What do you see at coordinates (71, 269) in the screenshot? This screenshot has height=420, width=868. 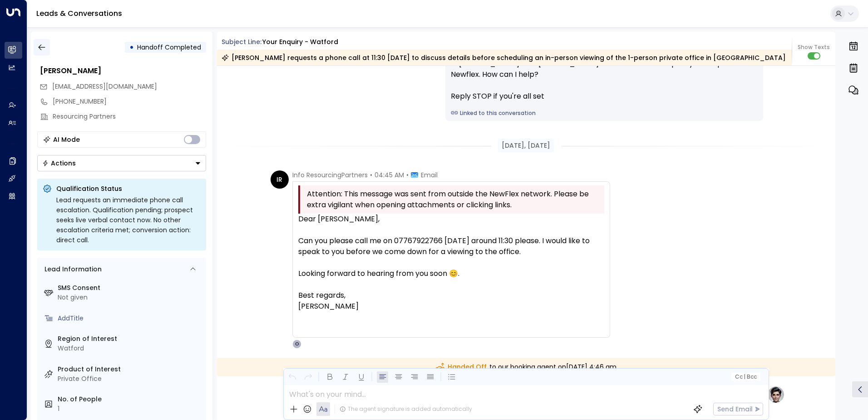 I see `div: Lead Information` at bounding box center [71, 269].